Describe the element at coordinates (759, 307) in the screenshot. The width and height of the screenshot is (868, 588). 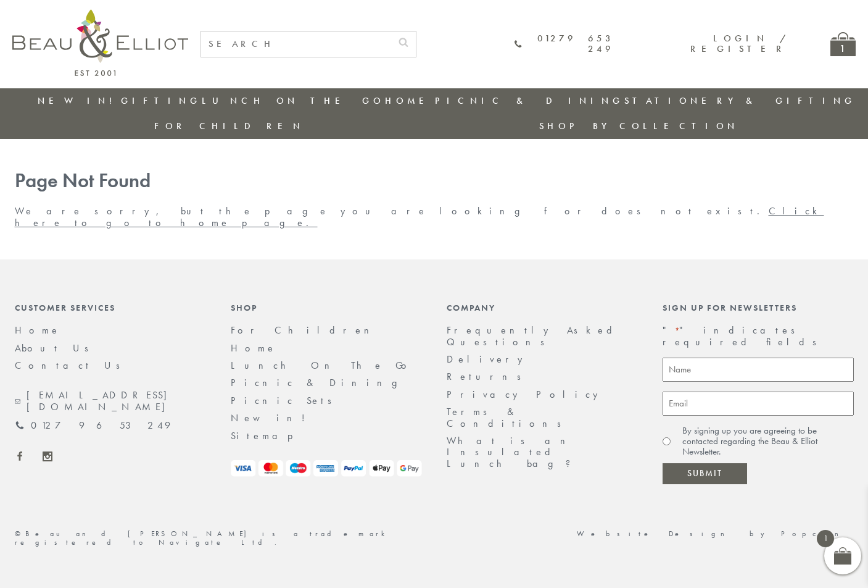
I see `div: Sign up for newsletters` at that location.